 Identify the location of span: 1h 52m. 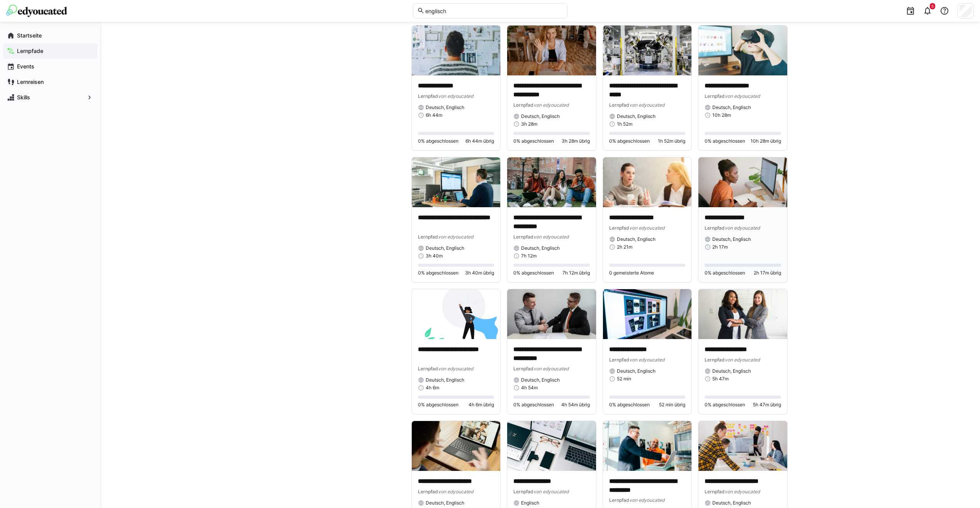
(625, 124).